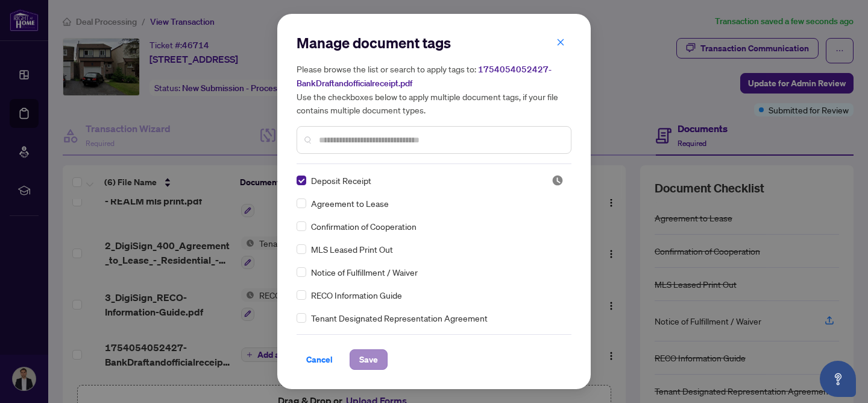  Describe the element at coordinates (560, 42) in the screenshot. I see `span: close` at that location.